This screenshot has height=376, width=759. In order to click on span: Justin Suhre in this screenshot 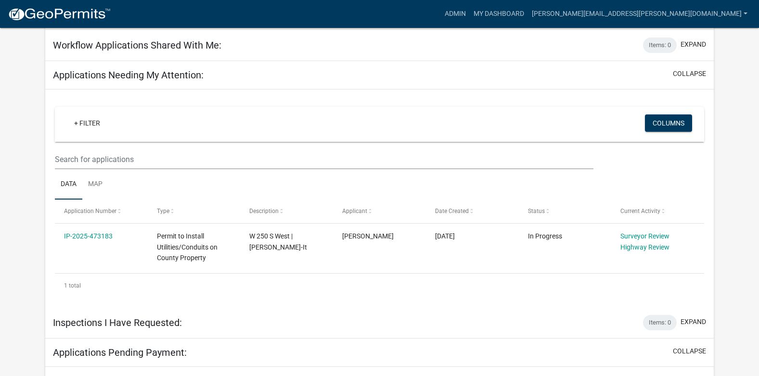, I will do `click(368, 236)`.